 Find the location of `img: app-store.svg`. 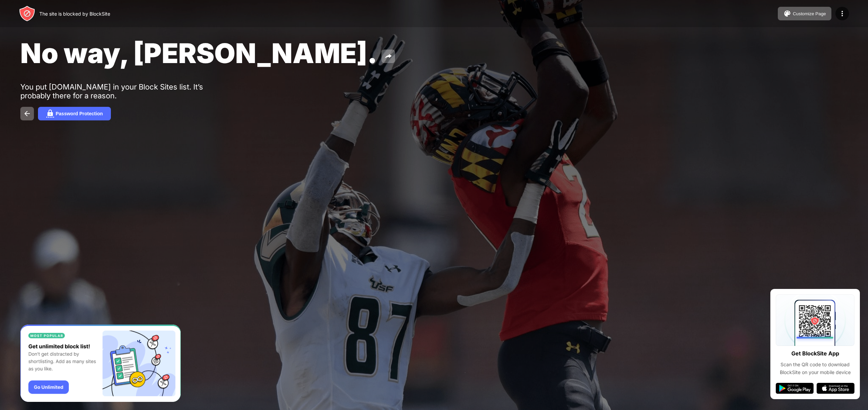

img: app-store.svg is located at coordinates (835, 388).